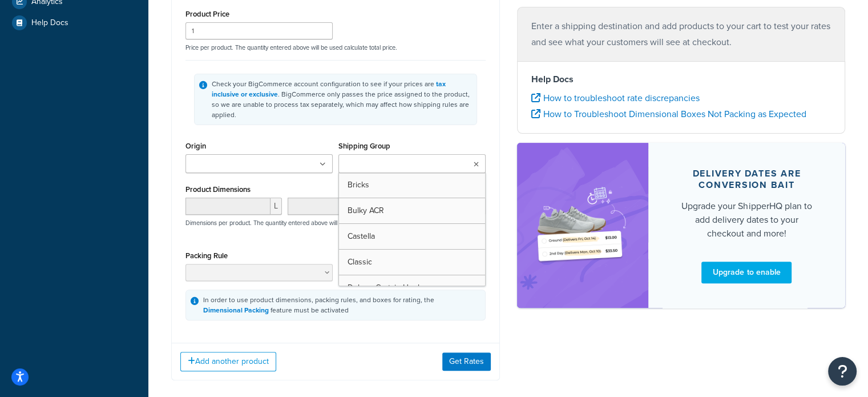 This screenshot has height=397, width=868. I want to click on a: Castella, so click(412, 237).